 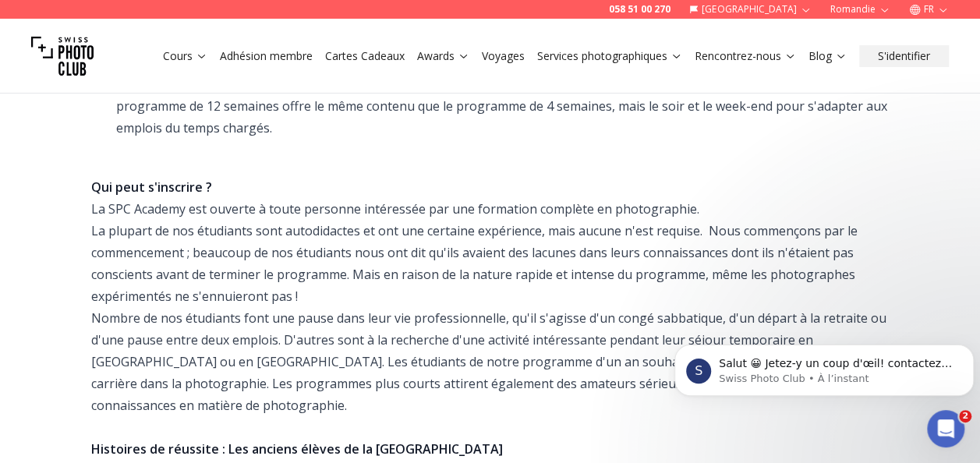 What do you see at coordinates (365, 56) in the screenshot?
I see `a: Cartes Cadeaux` at bounding box center [365, 56].